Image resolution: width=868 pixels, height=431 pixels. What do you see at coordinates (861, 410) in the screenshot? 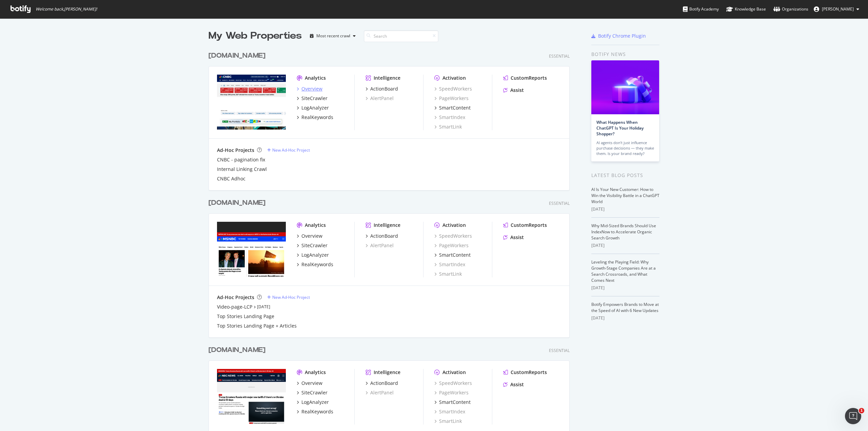
I see `span: 1` at bounding box center [861, 410].